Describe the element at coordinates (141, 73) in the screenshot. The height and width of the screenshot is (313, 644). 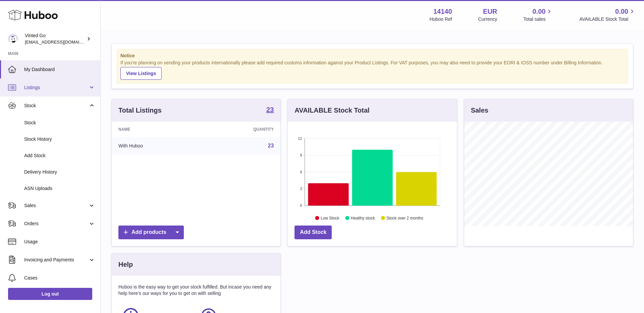
I see `a: View Listings` at that location.